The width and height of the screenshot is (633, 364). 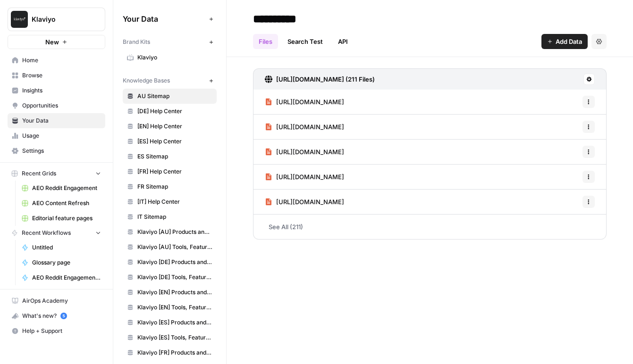 What do you see at coordinates (66, 248) in the screenshot?
I see `span: Untitled` at bounding box center [66, 248].